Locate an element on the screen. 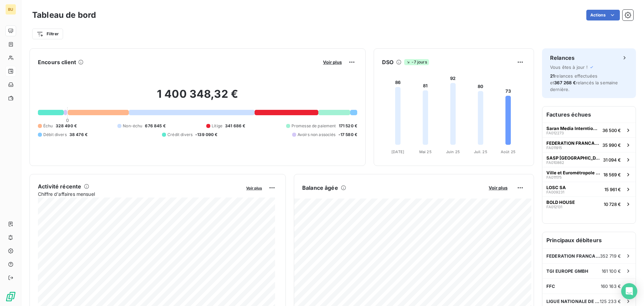 This screenshot has width=644, height=306. span: 31 094 € is located at coordinates (612, 160).